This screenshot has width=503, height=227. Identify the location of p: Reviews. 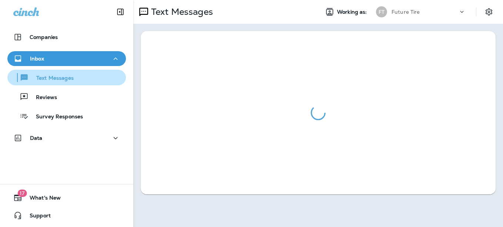
(43, 97).